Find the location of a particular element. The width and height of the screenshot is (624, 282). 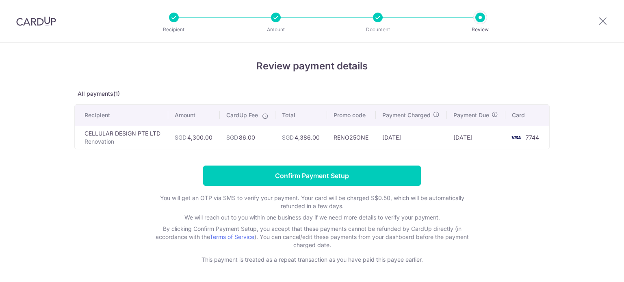

td: 86.00 is located at coordinates (248, 137).